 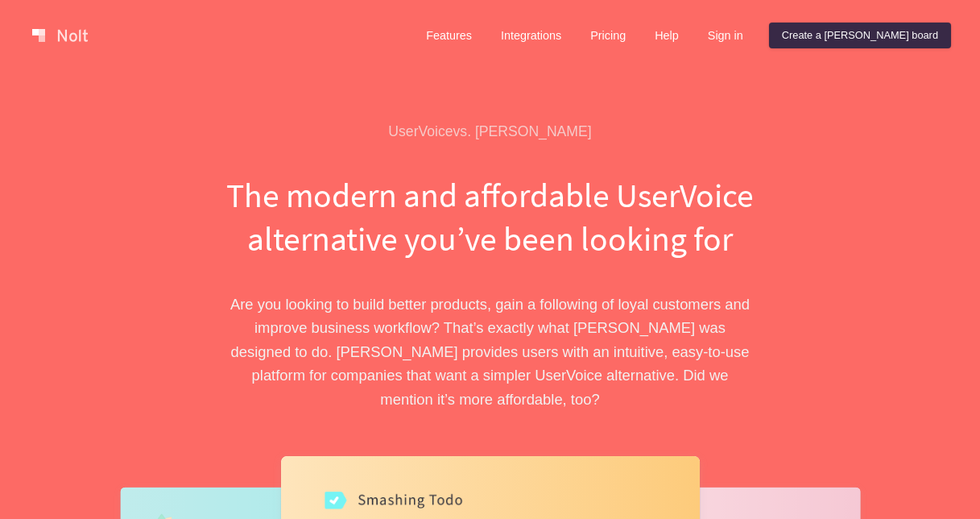 I want to click on a: Features, so click(x=449, y=36).